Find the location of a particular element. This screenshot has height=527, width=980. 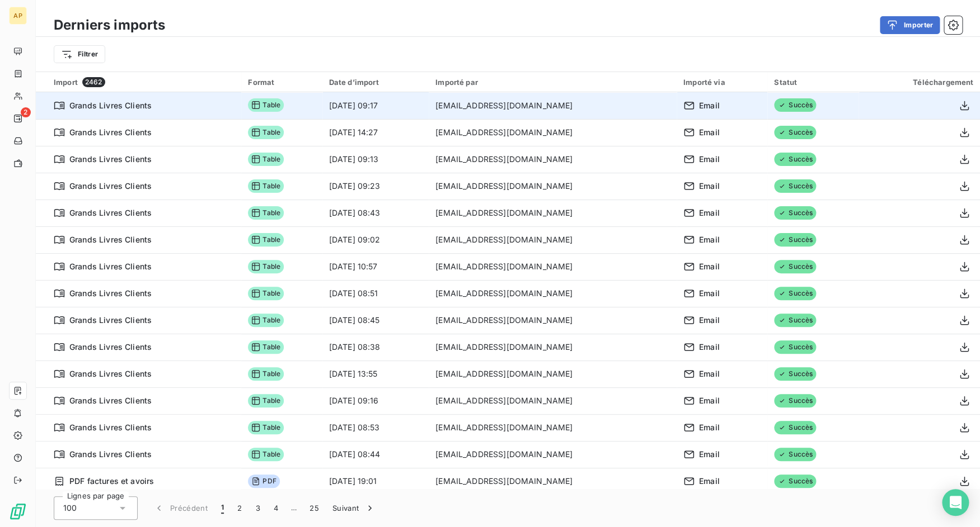

div: Date d’import is located at coordinates (376, 82).